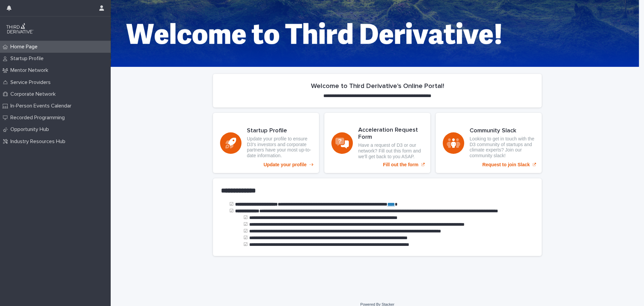 This screenshot has width=644, height=306. Describe the element at coordinates (378, 86) in the screenshot. I see `h2: Welcome to Third Derivative's Online Portal!` at that location.